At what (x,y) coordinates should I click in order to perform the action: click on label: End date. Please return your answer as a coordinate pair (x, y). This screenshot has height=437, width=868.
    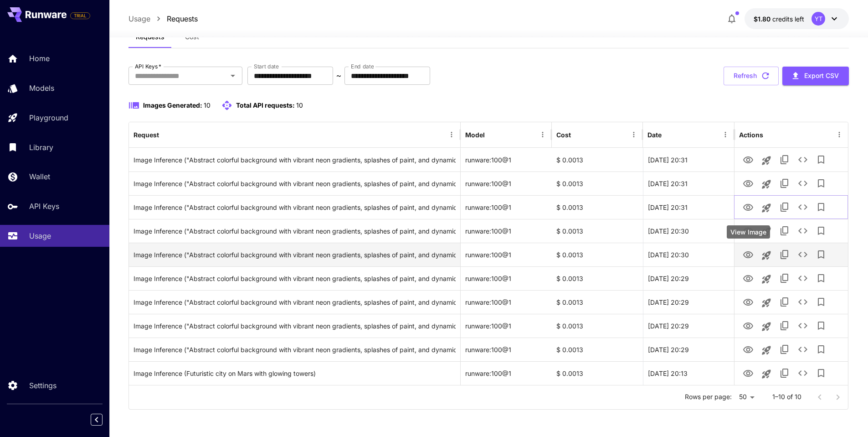
    Looking at the image, I should click on (363, 66).